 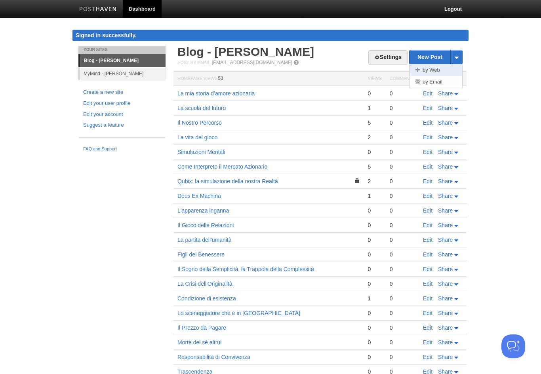 I want to click on span: 53, so click(x=220, y=78).